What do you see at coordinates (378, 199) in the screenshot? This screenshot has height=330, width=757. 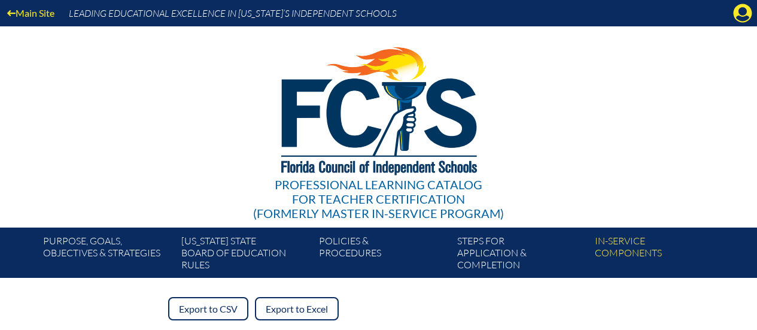 I see `div: Professional Learning Catalog (formerly Master In-service Program)` at bounding box center [378, 199].